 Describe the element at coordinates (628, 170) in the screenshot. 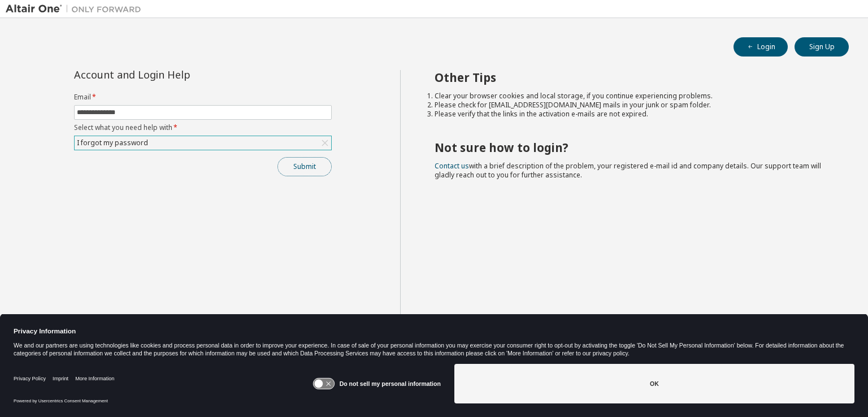

I see `span: with a brief description of the problem, your registered e-mail id and company details. Our suppo...` at that location.